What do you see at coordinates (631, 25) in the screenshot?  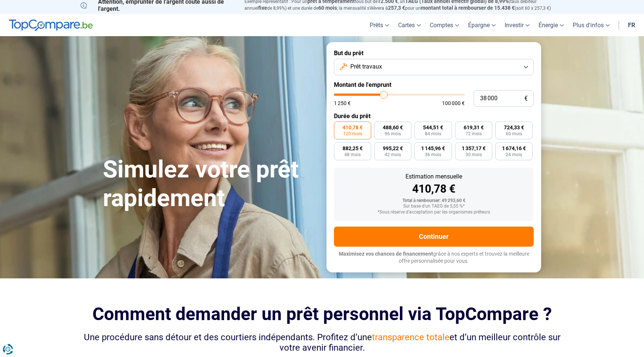 I see `a: fr` at bounding box center [631, 25].